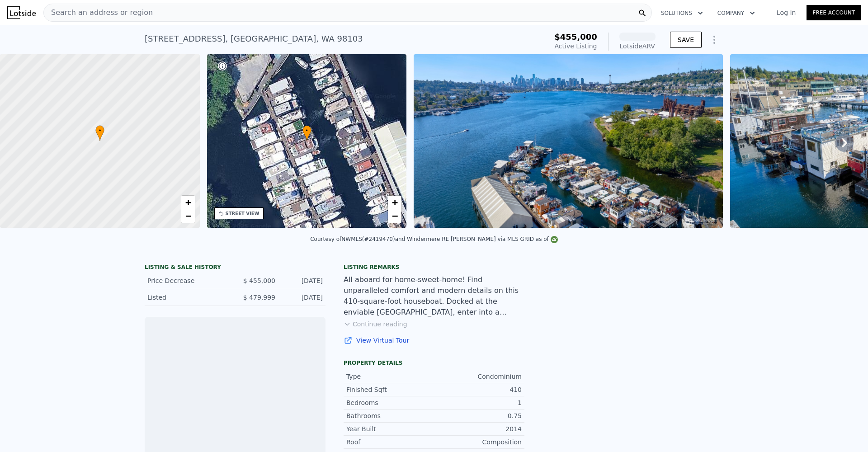 The width and height of the screenshot is (868, 452). Describe the element at coordinates (786, 13) in the screenshot. I see `a: Log In` at that location.